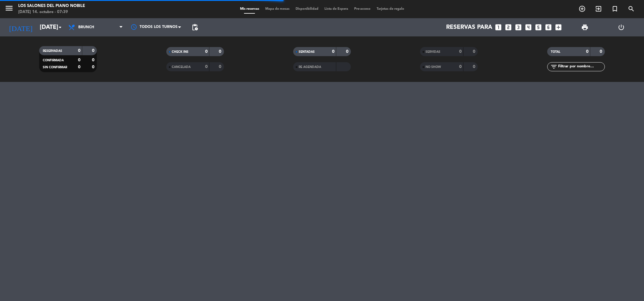 The width and height of the screenshot is (644, 301). I want to click on i: exit_to_app, so click(598, 9).